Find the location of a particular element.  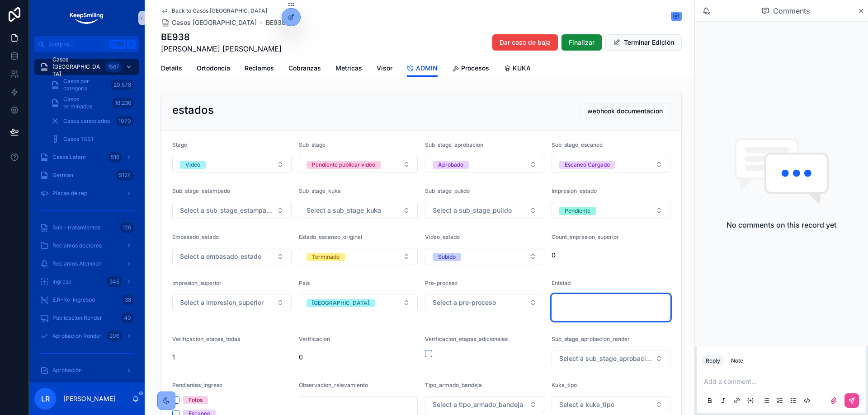

span: Ortodoncia is located at coordinates (214, 68).